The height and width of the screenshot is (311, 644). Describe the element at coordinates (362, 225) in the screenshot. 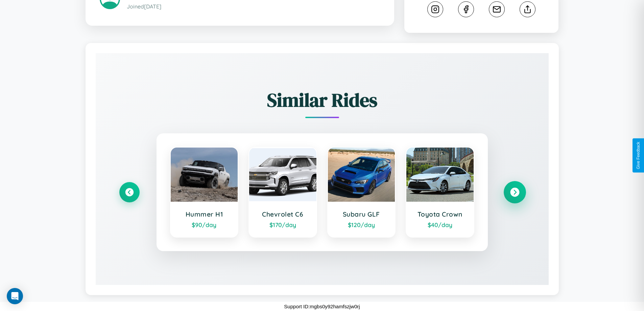

I see `div: $ 120 /day` at that location.